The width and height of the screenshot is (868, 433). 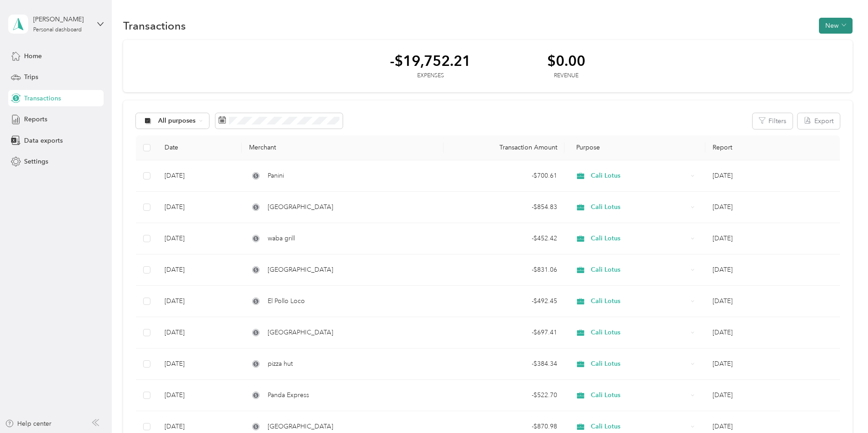 I want to click on span: Purpose, so click(x=586, y=147).